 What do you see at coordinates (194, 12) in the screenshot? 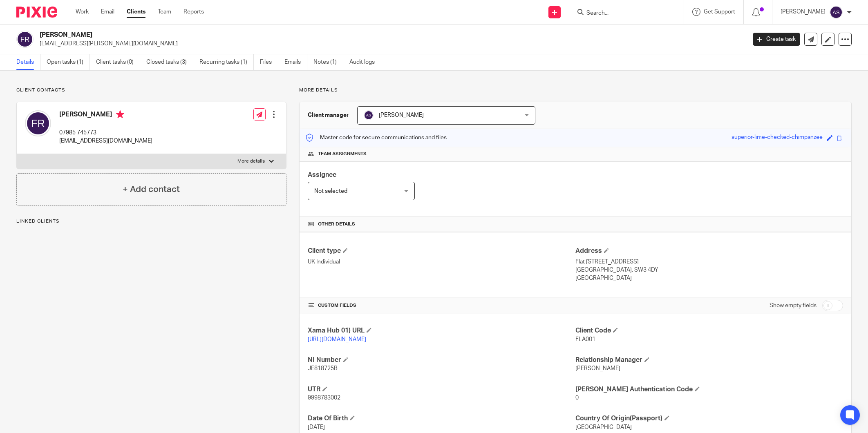
I see `a: Reports` at bounding box center [194, 12].